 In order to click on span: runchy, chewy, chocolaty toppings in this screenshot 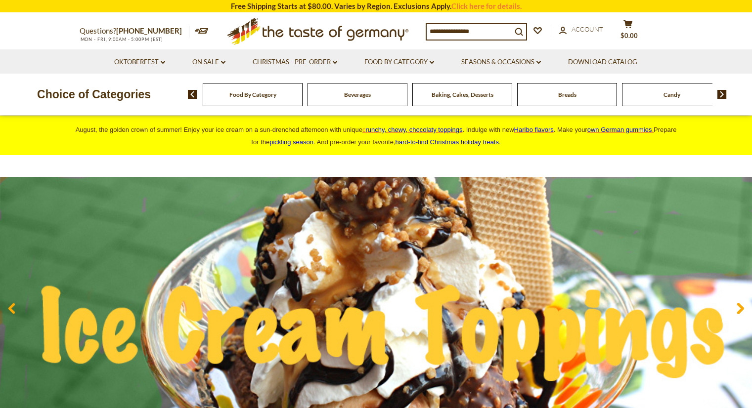, I will do `click(414, 129)`.